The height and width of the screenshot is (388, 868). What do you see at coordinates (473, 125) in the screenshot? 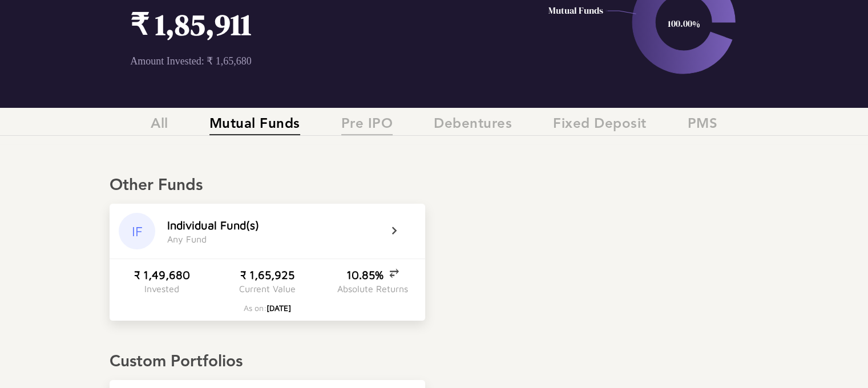
I see `span: Debentures` at bounding box center [473, 125].